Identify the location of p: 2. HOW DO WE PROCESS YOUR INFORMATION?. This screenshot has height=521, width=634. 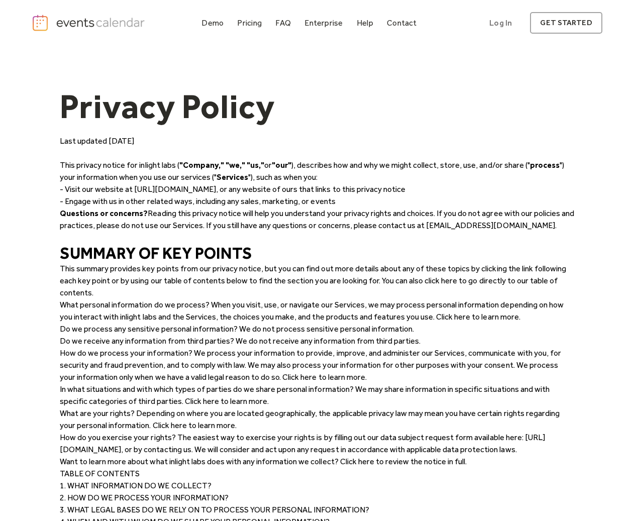
(317, 498).